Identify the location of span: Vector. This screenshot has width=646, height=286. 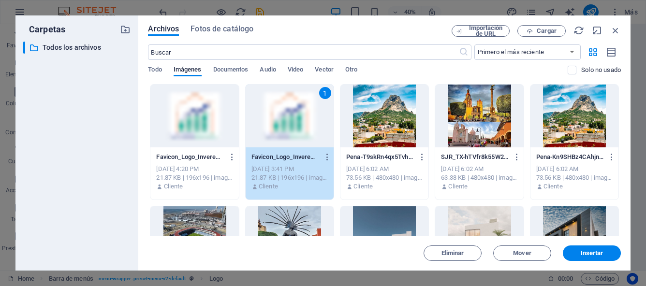
(324, 71).